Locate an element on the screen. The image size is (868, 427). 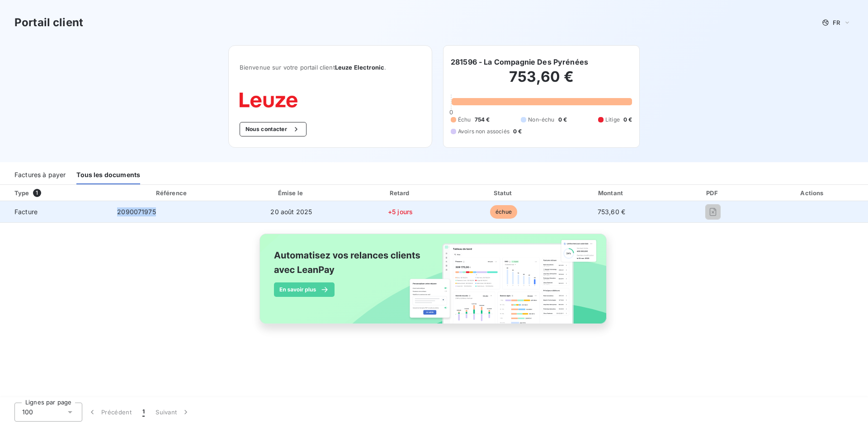
button: Suivant is located at coordinates (173, 412).